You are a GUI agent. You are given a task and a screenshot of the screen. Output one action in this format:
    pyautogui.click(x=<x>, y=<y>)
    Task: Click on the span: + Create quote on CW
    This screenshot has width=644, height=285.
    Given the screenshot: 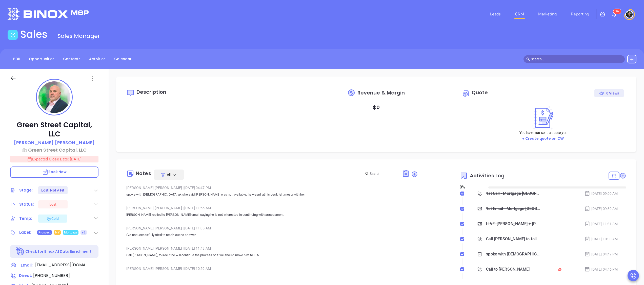 What is the action you would take?
    pyautogui.click(x=543, y=139)
    